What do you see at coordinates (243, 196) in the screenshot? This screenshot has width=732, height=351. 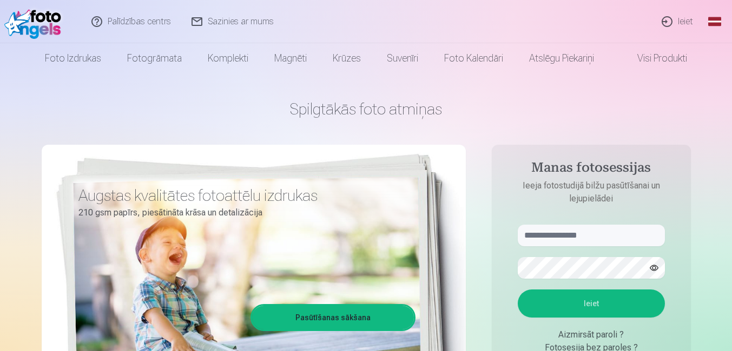 I see `h3: Augstas kvalitātes fotoattēlu izdrukas` at bounding box center [243, 196].